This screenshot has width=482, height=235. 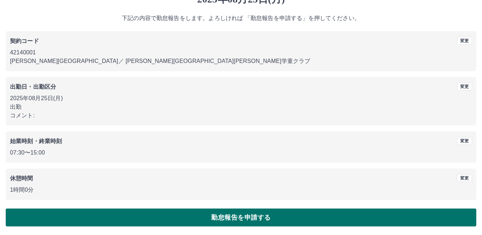 What do you see at coordinates (21, 178) in the screenshot?
I see `b: 休憩時間` at bounding box center [21, 178].